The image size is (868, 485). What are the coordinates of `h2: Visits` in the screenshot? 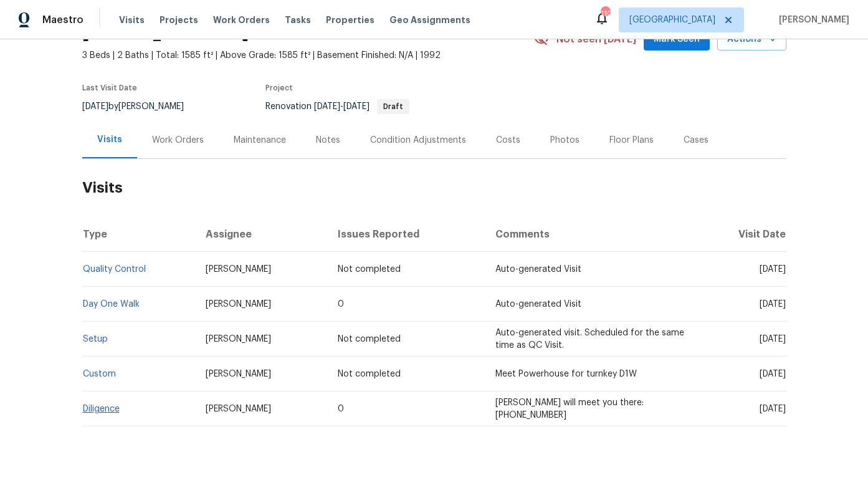 It's located at (434, 188).